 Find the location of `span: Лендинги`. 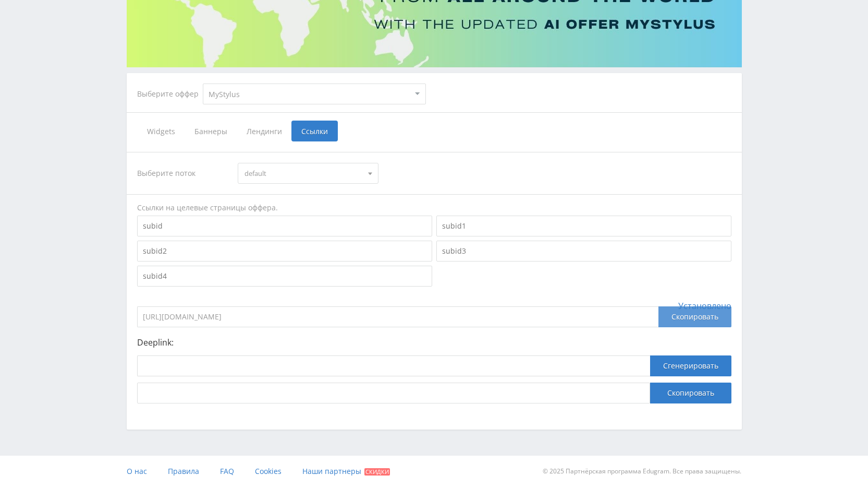

span: Лендинги is located at coordinates (264, 131).